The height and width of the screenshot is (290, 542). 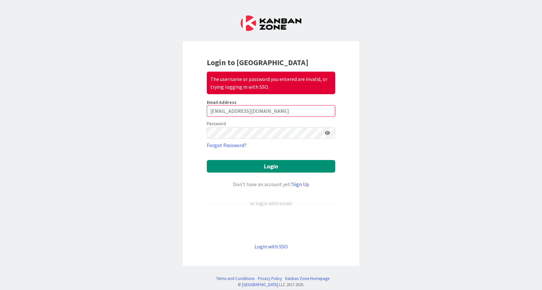 What do you see at coordinates (271, 203) in the screenshot?
I see `div: or login with email` at bounding box center [271, 203].